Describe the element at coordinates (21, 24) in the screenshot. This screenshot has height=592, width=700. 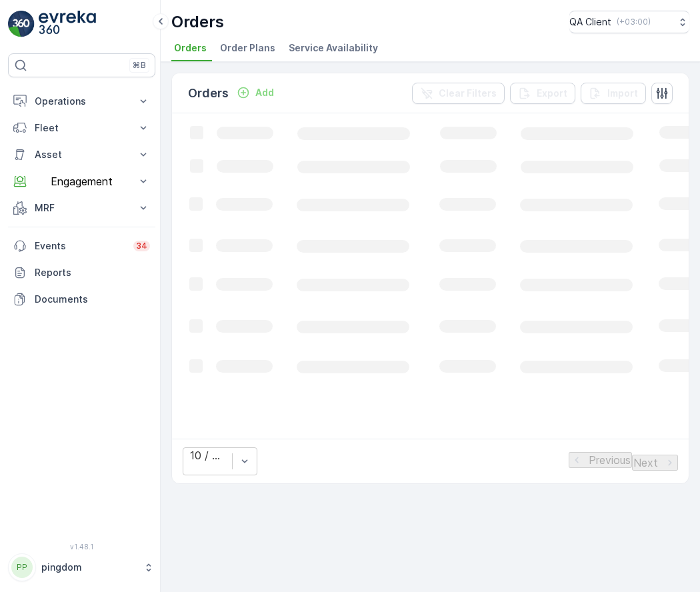
I see `img: logo` at that location.